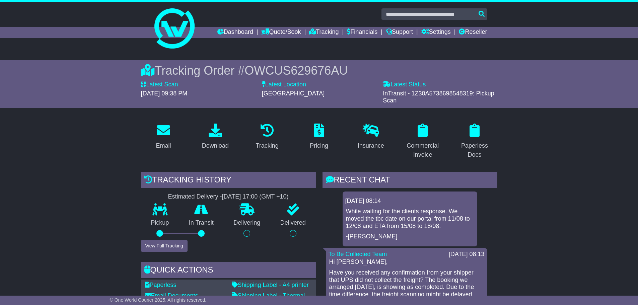 The width and height of the screenshot is (638, 305). Describe the element at coordinates (473, 32) in the screenshot. I see `a: Reseller` at that location.